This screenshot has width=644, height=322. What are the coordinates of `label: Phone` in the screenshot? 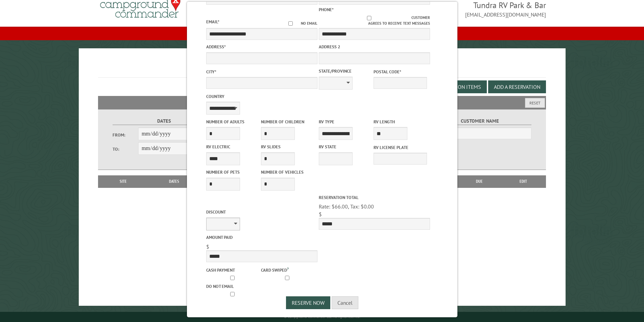 It's located at (326, 9).